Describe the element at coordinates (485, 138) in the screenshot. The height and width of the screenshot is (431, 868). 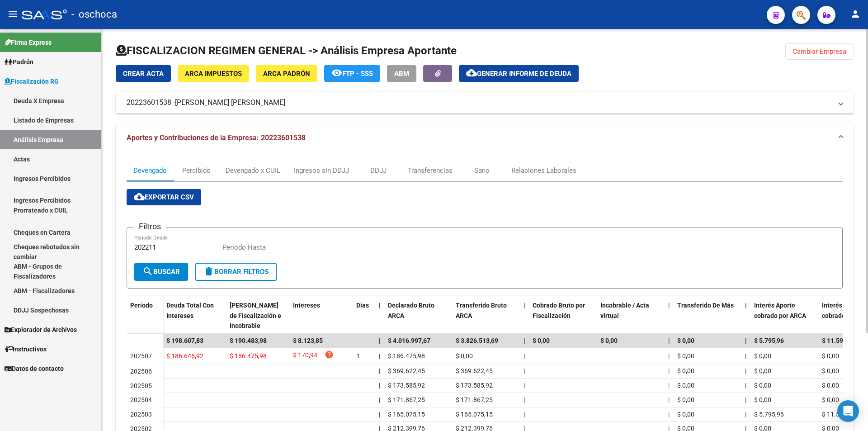
I see `mat-expansion-panel-header: Aportes y Contribuciones de la Empresa: 20223601538` at that location.